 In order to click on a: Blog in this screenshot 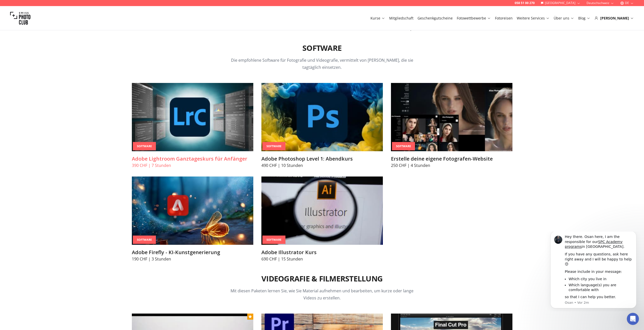, I will do `click(585, 18)`.